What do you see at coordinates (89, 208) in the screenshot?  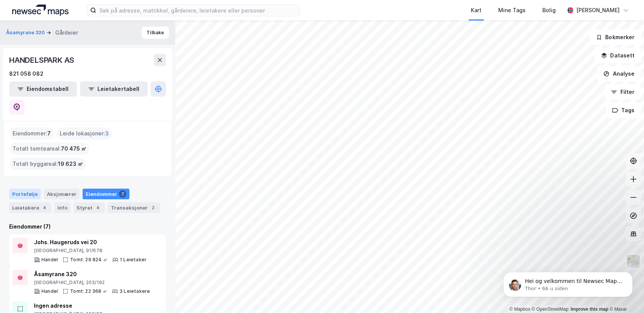 I see `div: Styret` at bounding box center [89, 208].